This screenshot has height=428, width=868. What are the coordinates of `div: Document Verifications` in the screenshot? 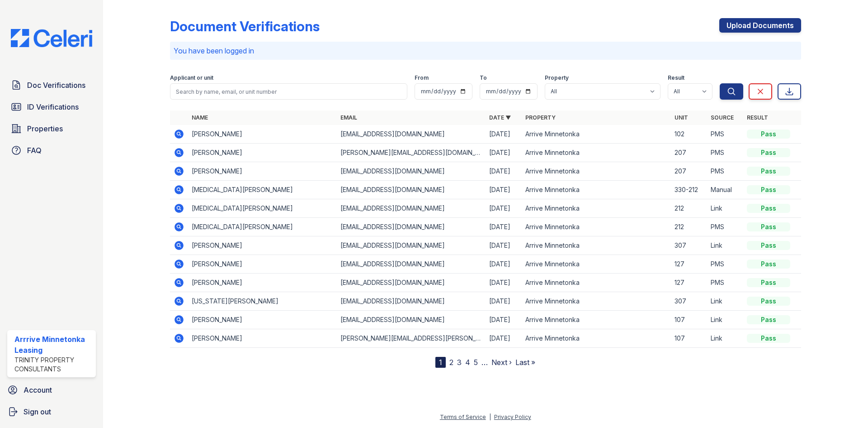 It's located at (245, 26).